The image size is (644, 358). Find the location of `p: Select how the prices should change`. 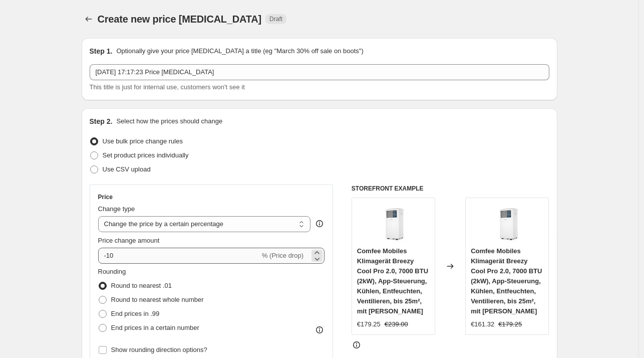

p: Select how the prices should change is located at coordinates (169, 121).